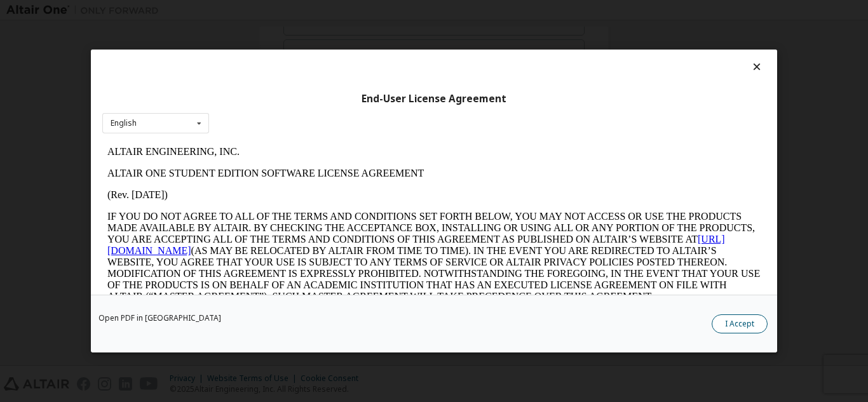  I want to click on p: IF YOU DO NOT AGREE TO ALL OF THE TERMS AND CONDITIONS SET FORTH BELOW, YOU MAY NOT ACCESS OR USE..., so click(332, 116).